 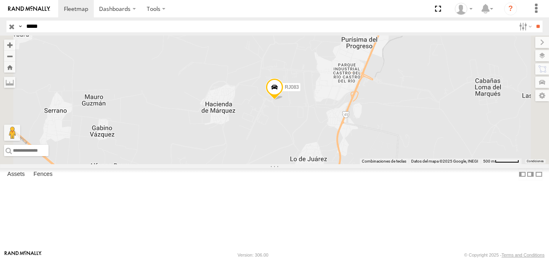 What do you see at coordinates (253, 255) in the screenshot?
I see `div: Version: 306.00` at bounding box center [253, 255].